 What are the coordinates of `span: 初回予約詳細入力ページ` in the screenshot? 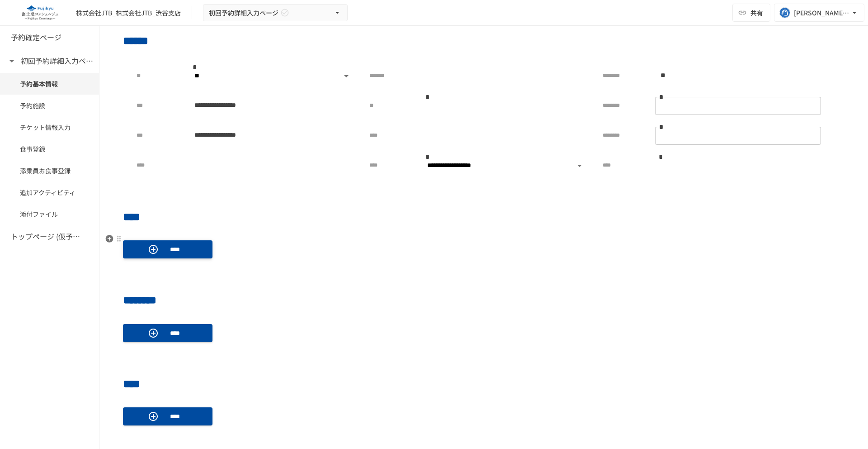 It's located at (244, 13).